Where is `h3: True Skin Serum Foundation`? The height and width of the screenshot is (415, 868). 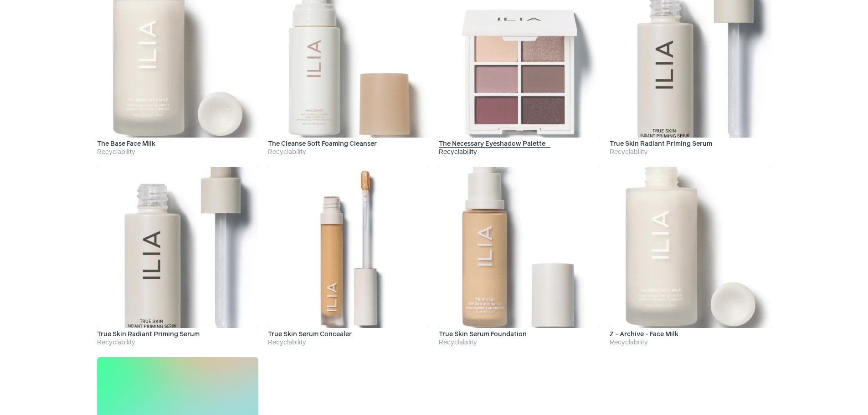
h3: True Skin Serum Foundation is located at coordinates (486, 334).